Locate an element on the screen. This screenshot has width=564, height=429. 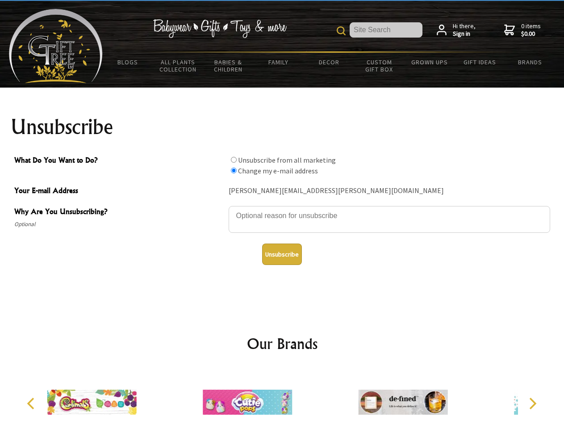
h2: Our Brands is located at coordinates (282, 343).